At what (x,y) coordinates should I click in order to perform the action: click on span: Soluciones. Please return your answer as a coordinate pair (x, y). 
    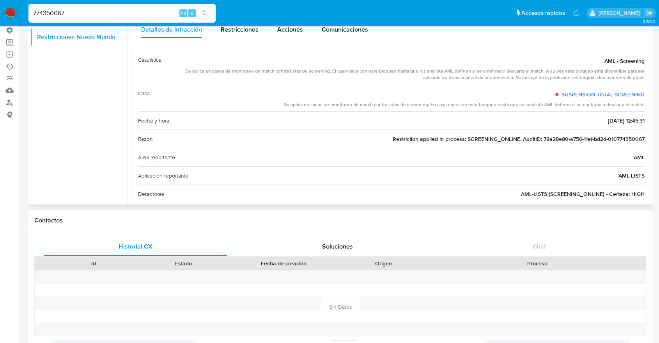
    Looking at the image, I should click on (337, 246).